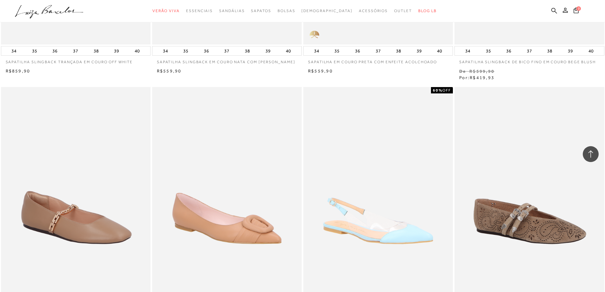  I want to click on span: Acessórios, so click(373, 11).